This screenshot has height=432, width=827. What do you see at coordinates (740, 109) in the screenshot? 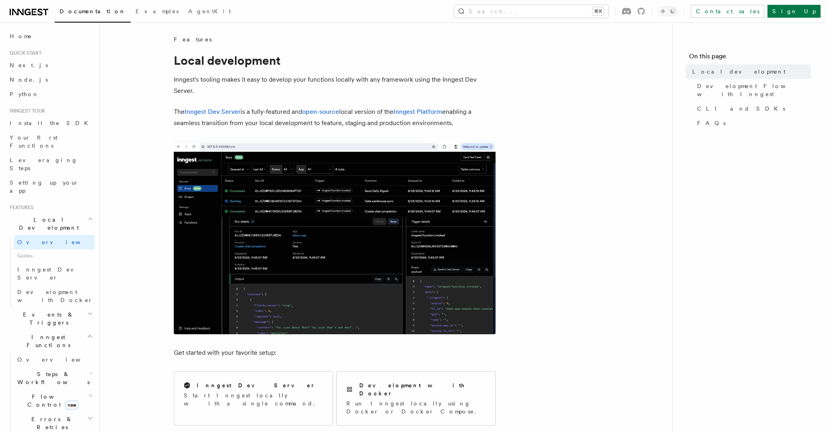
I see `span: CLI and SDKs` at bounding box center [740, 109].